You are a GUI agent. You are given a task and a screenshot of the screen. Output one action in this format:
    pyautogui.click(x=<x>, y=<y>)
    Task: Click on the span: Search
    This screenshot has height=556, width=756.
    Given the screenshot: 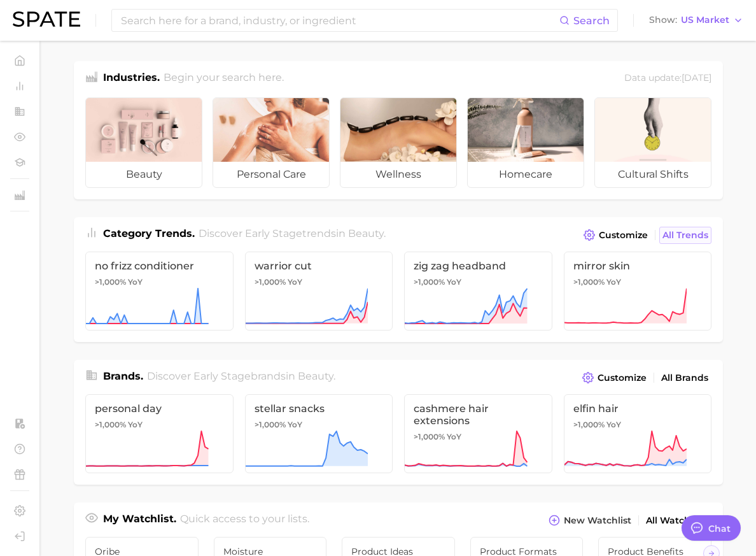 What is the action you would take?
    pyautogui.click(x=591, y=20)
    